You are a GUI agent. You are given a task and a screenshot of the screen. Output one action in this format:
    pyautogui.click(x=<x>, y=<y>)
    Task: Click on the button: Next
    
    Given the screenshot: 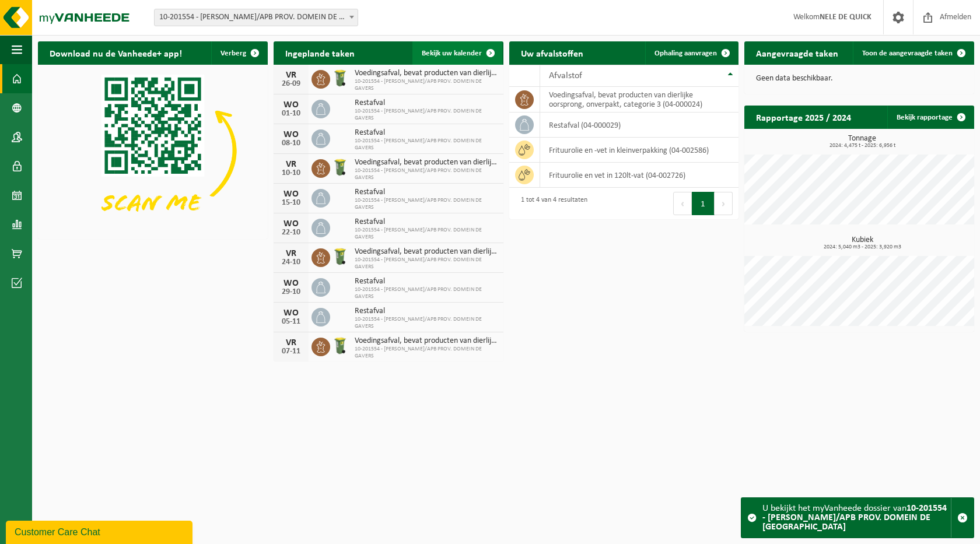 What is the action you would take?
    pyautogui.click(x=723, y=204)
    